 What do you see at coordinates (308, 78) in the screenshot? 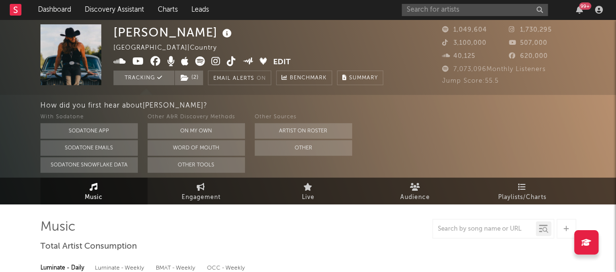
I see `span: Benchmark` at bounding box center [308, 78].